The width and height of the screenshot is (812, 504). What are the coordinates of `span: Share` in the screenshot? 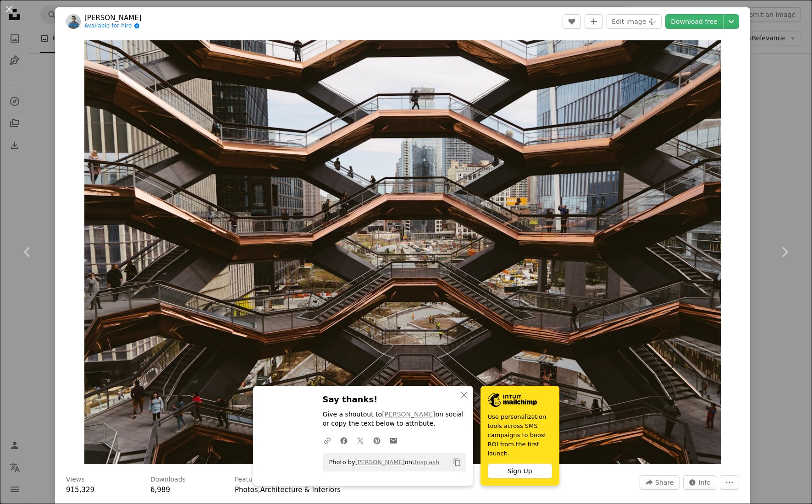 It's located at (665, 482).